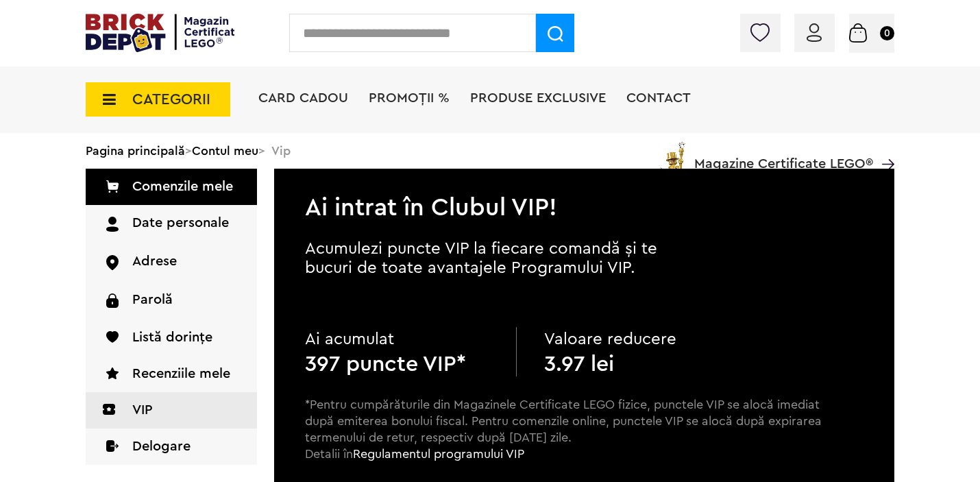  I want to click on a: VIP, so click(171, 410).